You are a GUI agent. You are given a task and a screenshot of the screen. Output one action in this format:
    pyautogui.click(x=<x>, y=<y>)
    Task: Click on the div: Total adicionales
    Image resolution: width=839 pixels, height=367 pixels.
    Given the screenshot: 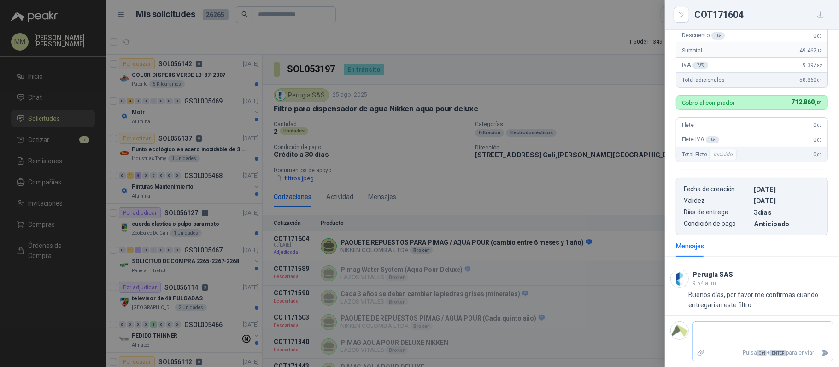 What is the action you would take?
    pyautogui.click(x=751, y=80)
    